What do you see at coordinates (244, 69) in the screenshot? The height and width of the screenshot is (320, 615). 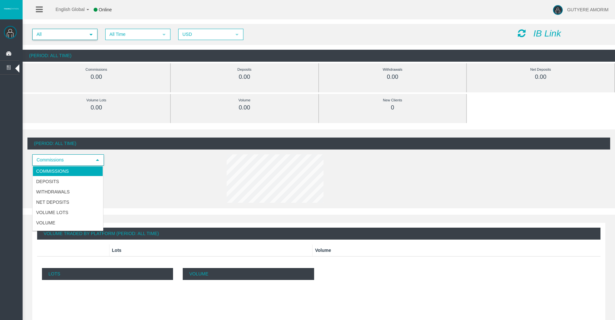 I see `div: Deposits` at bounding box center [244, 69].